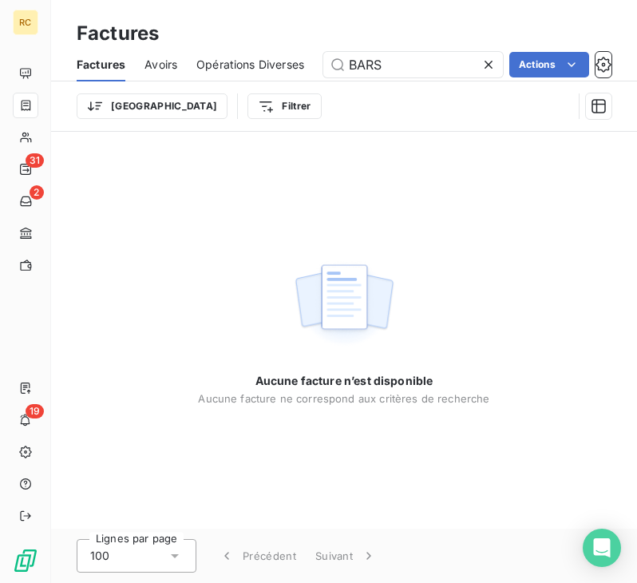 The height and width of the screenshot is (583, 637). I want to click on div: RC, so click(26, 22).